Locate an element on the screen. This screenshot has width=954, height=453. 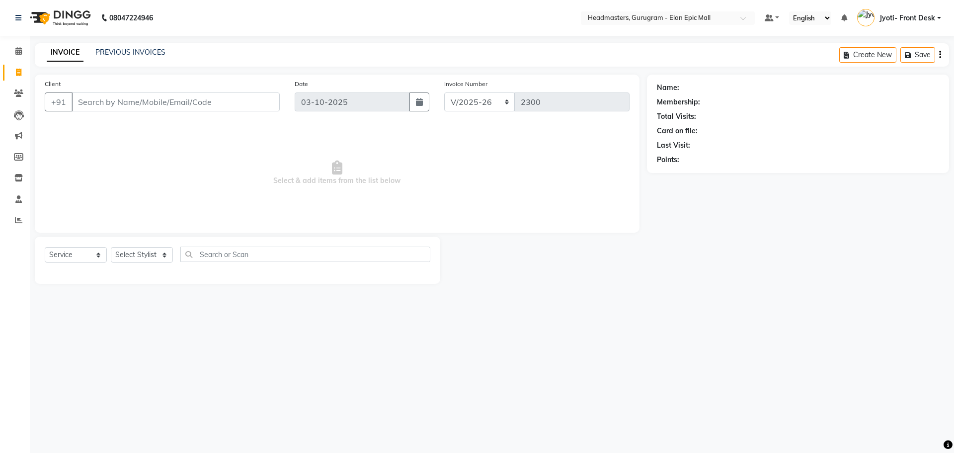
button: Create New is located at coordinates (868, 55).